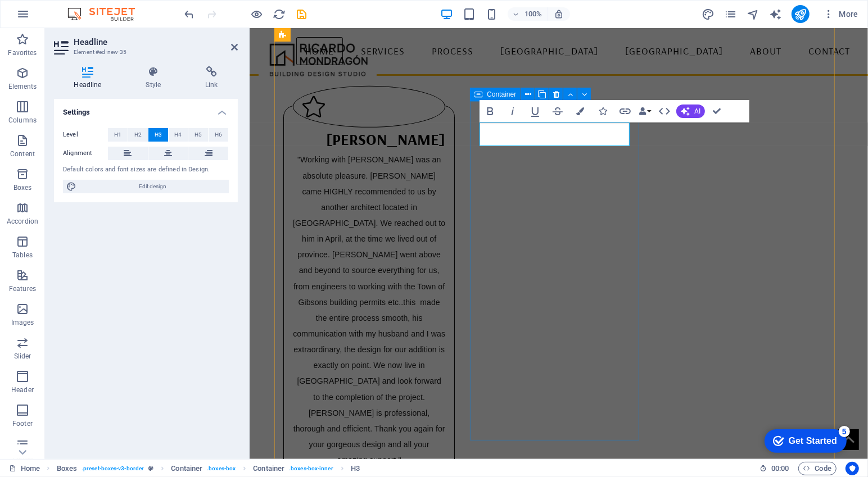 The width and height of the screenshot is (868, 477). What do you see at coordinates (155, 42) in the screenshot?
I see `h2: Headline` at bounding box center [155, 42].